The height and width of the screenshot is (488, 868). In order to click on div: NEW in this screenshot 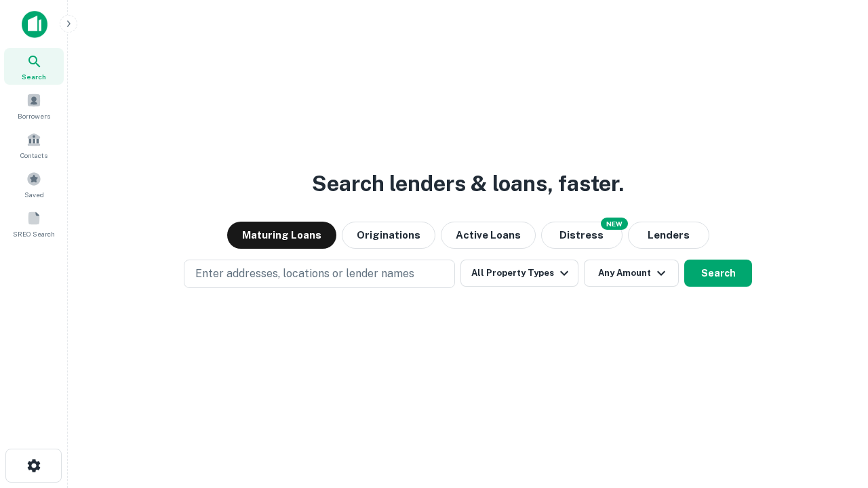, I will do `click(615, 223)`.